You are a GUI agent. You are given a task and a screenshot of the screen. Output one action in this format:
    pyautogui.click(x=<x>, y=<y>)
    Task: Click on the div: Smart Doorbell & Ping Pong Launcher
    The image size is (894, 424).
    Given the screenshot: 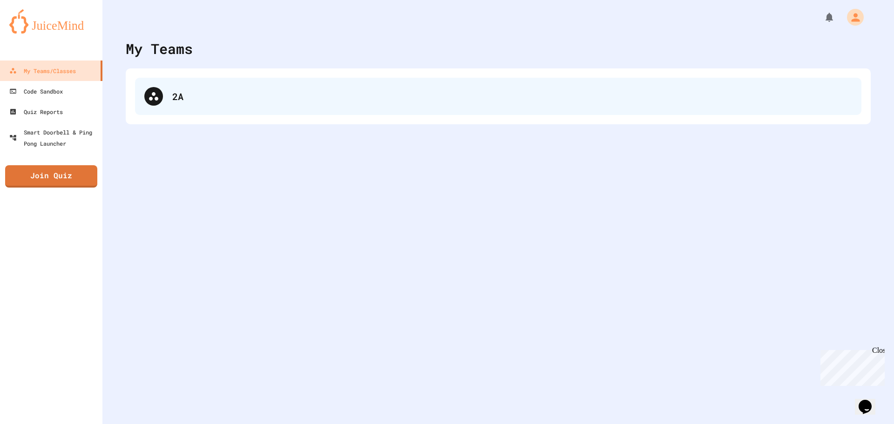 What is the action you would take?
    pyautogui.click(x=54, y=138)
    